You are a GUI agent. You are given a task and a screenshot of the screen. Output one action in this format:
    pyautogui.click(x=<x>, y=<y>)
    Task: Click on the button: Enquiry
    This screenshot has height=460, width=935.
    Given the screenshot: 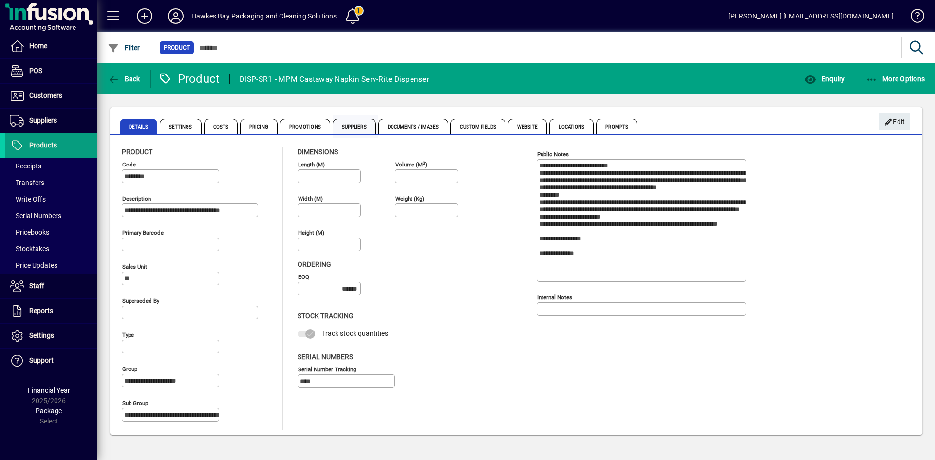 What is the action you would take?
    pyautogui.click(x=824, y=79)
    